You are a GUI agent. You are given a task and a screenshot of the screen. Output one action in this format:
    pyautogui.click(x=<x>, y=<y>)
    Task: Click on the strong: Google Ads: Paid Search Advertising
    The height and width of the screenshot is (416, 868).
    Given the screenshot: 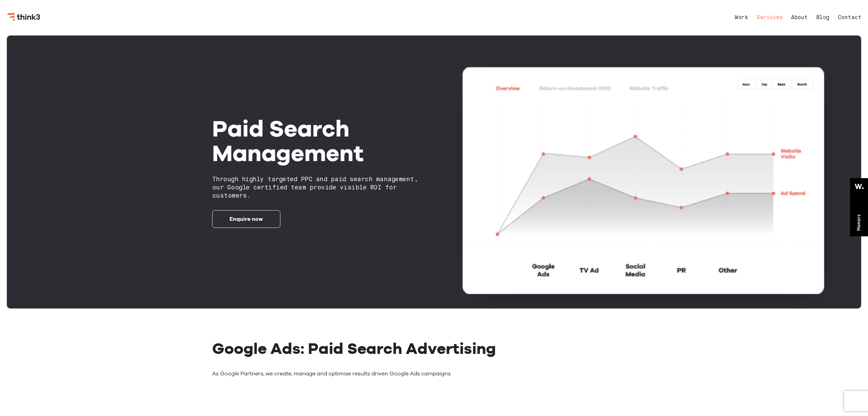 What is the action you would take?
    pyautogui.click(x=354, y=348)
    